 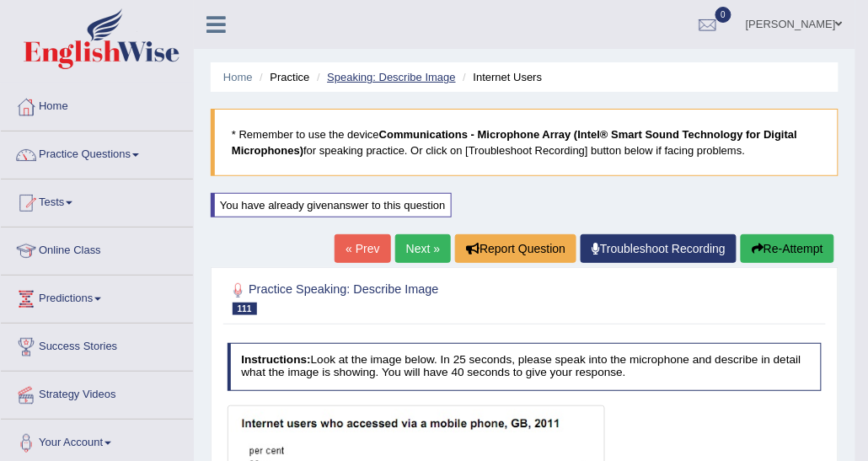 What do you see at coordinates (97, 296) in the screenshot?
I see `a: Predictions` at bounding box center [97, 296].